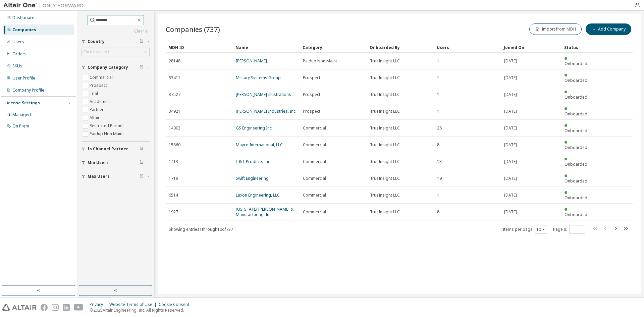  Describe the element at coordinates (173, 162) in the screenshot. I see `span: 1413` at that location.